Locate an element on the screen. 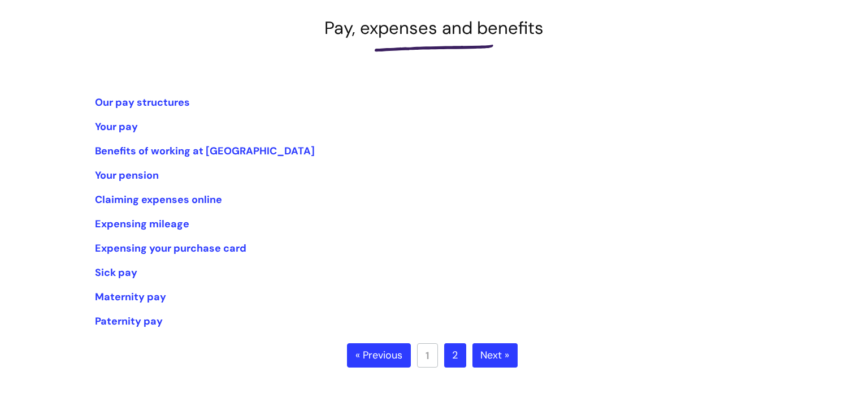 This screenshot has height=393, width=868. a: Expensing your purchase card is located at coordinates (171, 248).